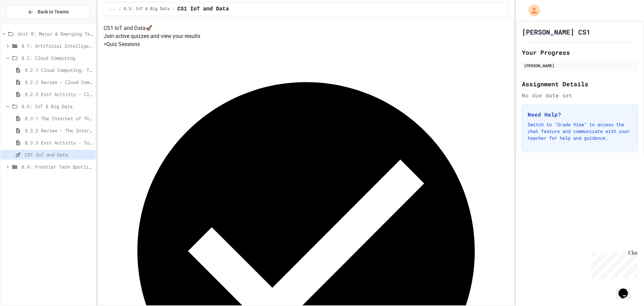  I want to click on h5: > Quiz Sessions, so click(306, 44).